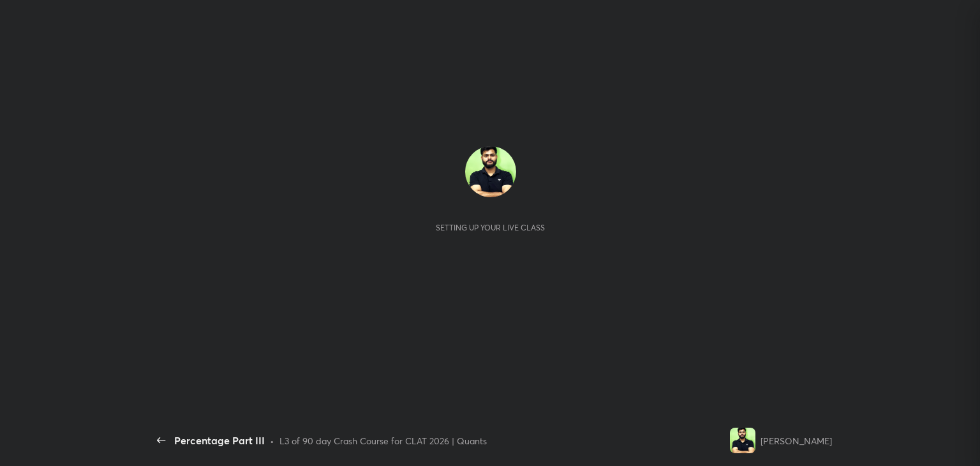 This screenshot has width=980, height=466. I want to click on div: Setting up your live class, so click(490, 227).